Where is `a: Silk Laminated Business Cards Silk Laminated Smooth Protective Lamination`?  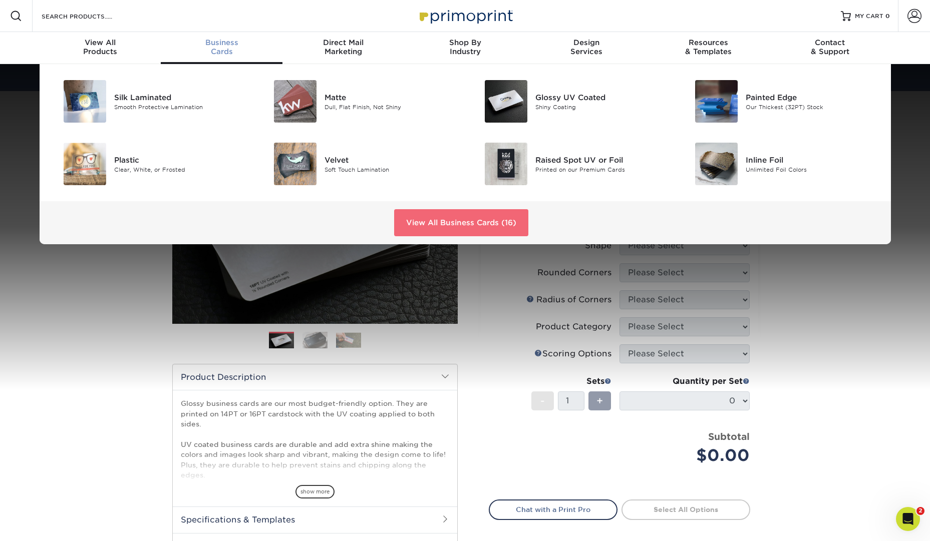 a: Silk Laminated Business Cards Silk Laminated Smooth Protective Lamination is located at coordinates (149, 101).